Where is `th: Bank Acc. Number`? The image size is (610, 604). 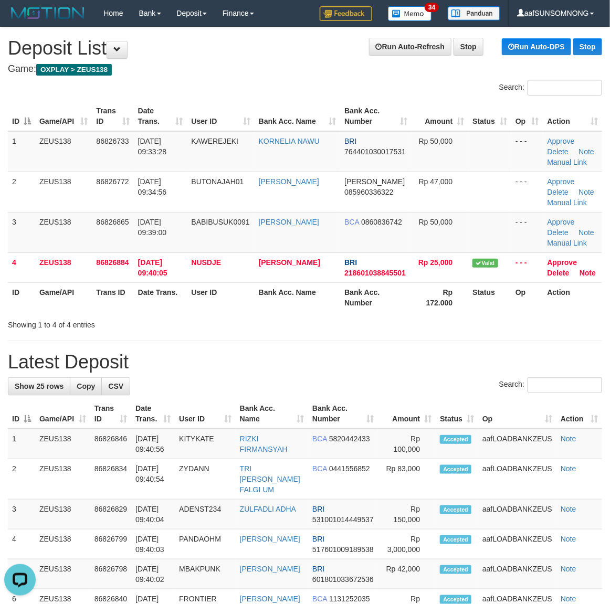
th: Bank Acc. Number is located at coordinates (376, 297).